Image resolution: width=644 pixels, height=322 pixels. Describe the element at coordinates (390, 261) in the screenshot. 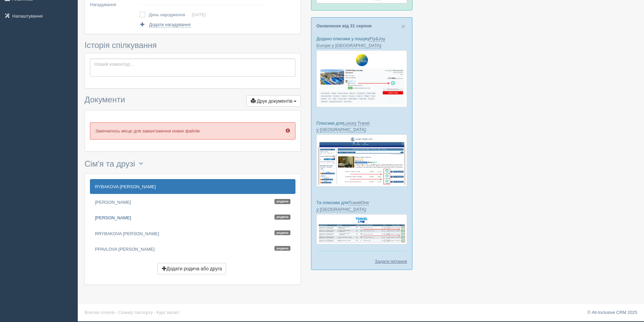

I see `a: Задати питання` at that location.